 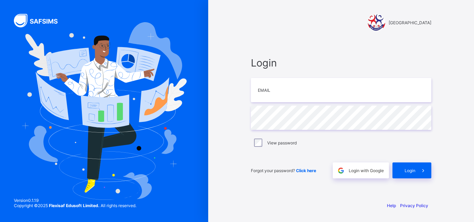 What do you see at coordinates (306, 171) in the screenshot?
I see `a: Click here` at bounding box center [306, 171].